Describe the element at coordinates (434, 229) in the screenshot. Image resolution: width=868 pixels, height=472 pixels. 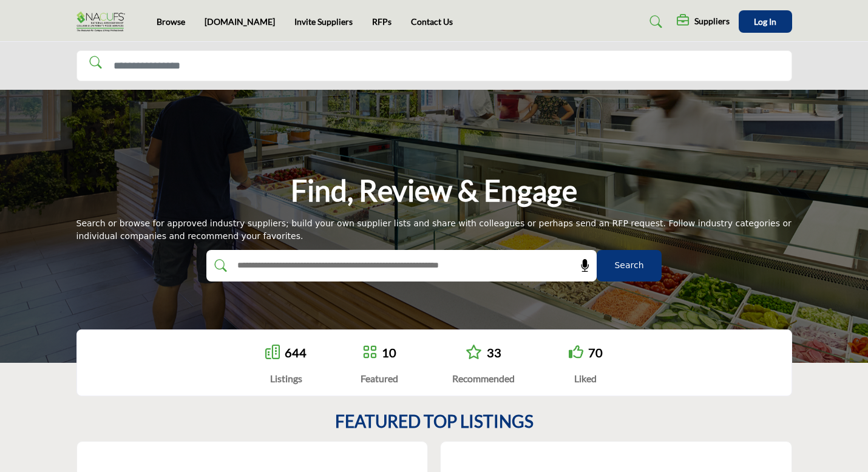
I see `div: Search or browse for approved industry suppliers; build your own supplier lists and share with co...` at that location.